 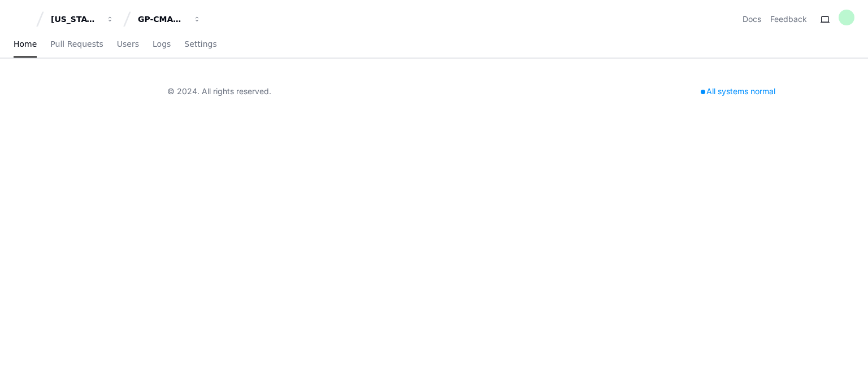 What do you see at coordinates (128, 44) in the screenshot?
I see `span: Users` at bounding box center [128, 44].